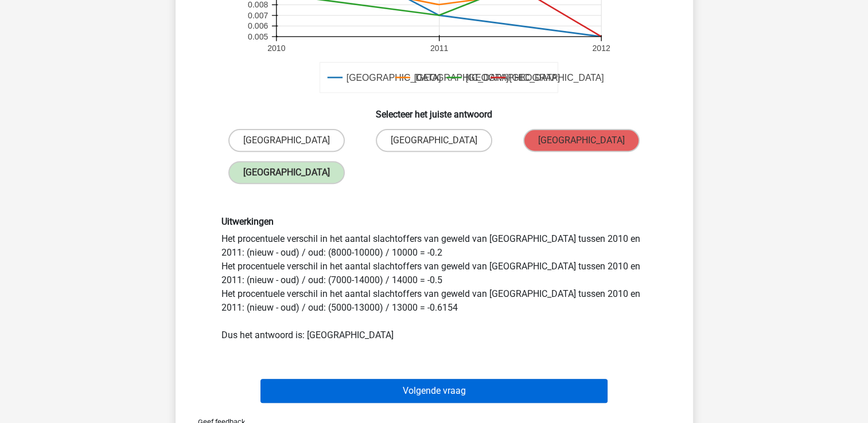 The width and height of the screenshot is (868, 423). I want to click on text: 2011, so click(438, 48).